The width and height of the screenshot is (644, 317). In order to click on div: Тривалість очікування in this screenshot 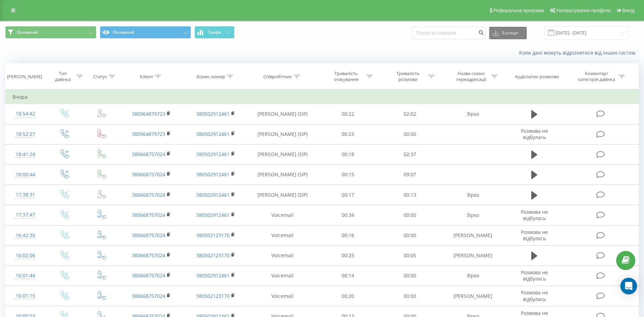, I will do `click(346, 77)`.